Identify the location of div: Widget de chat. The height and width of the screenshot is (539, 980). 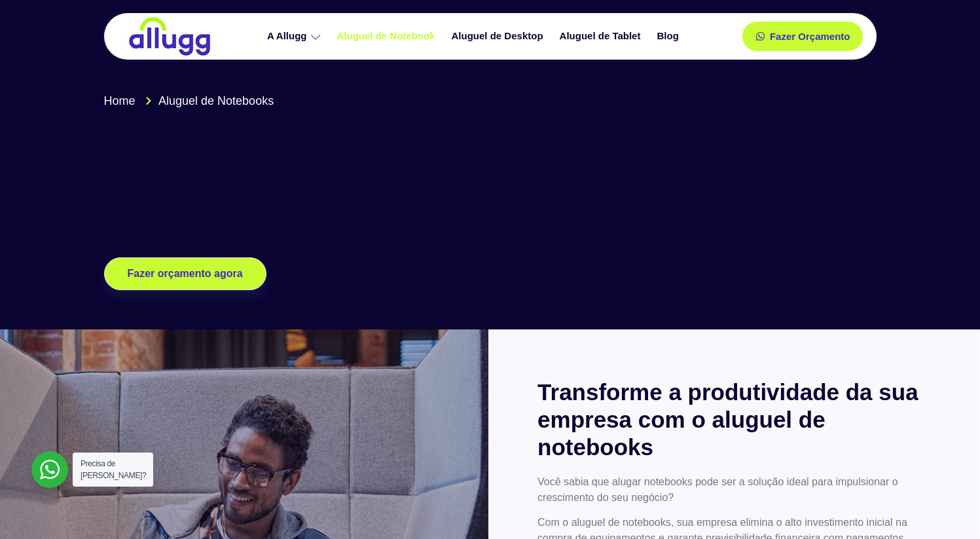
(947, 507).